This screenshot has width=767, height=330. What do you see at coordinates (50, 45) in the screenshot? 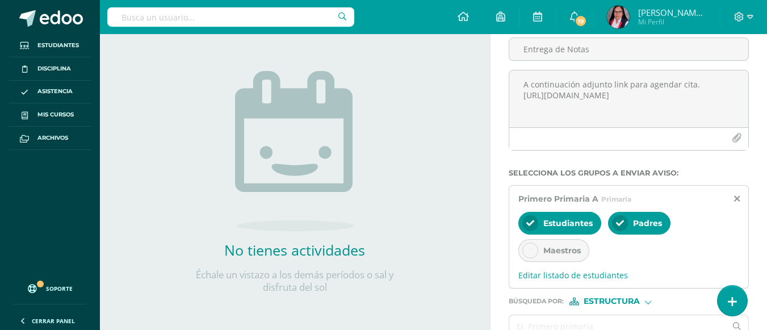
I see `a: Estudiantes` at bounding box center [50, 45].